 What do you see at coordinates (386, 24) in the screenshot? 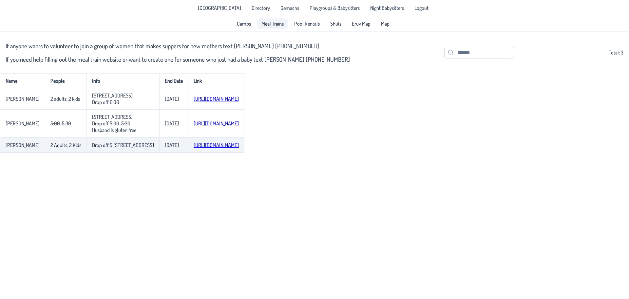
I see `li: Map` at bounding box center [386, 24].